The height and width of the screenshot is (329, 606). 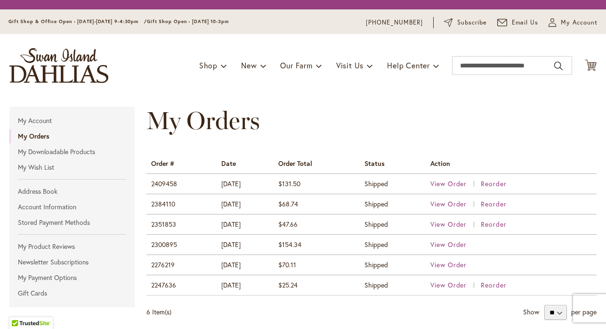 What do you see at coordinates (296, 65) in the screenshot?
I see `span: Our Farm` at bounding box center [296, 65].